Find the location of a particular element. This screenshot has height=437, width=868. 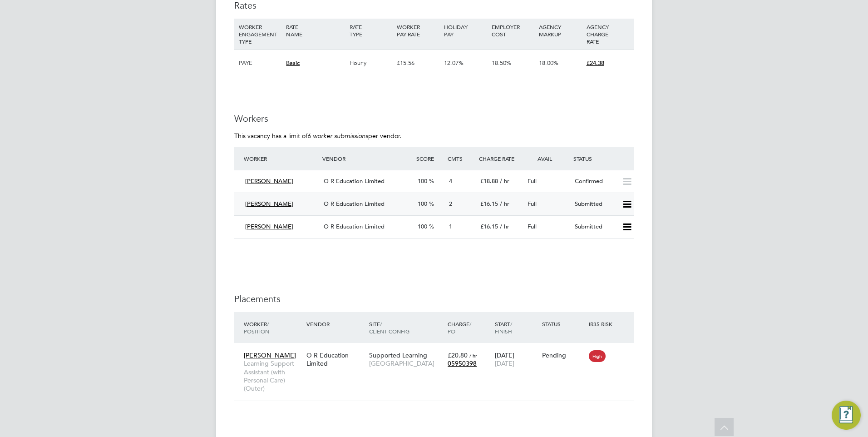

div: HOLIDAY PAY is located at coordinates (465, 31).